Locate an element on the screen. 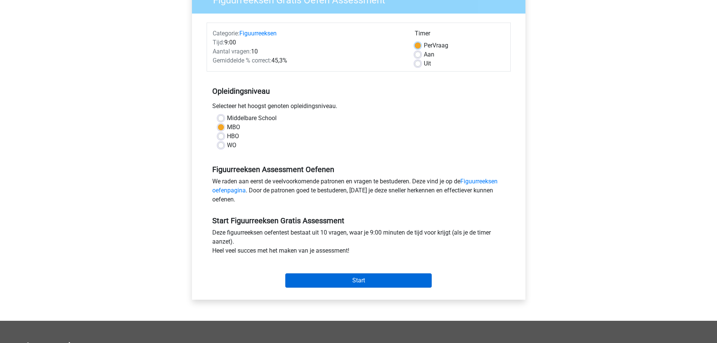  label: Middelbare School is located at coordinates (252, 118).